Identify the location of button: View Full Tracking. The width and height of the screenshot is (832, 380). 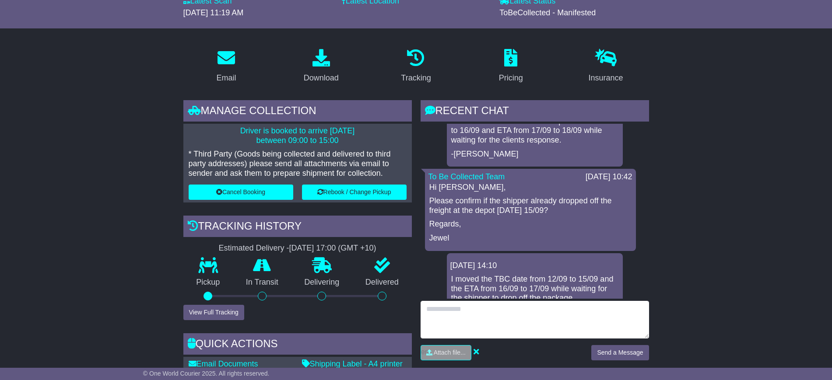
(213, 312).